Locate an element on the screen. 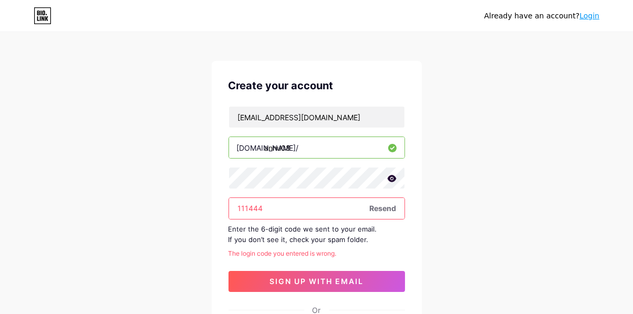 This screenshot has width=633, height=314. div: Already have an account? is located at coordinates (542, 16).